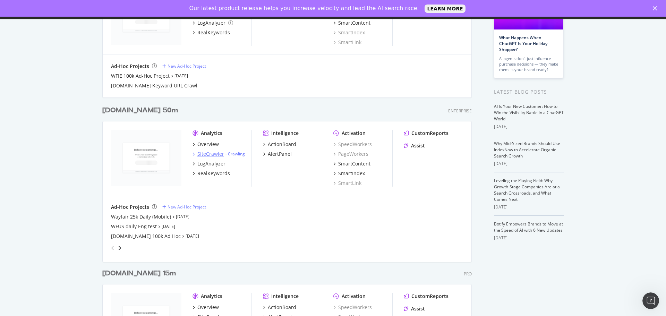  Describe the element at coordinates (134, 227) in the screenshot. I see `a: WFUS daily Eng test` at that location.